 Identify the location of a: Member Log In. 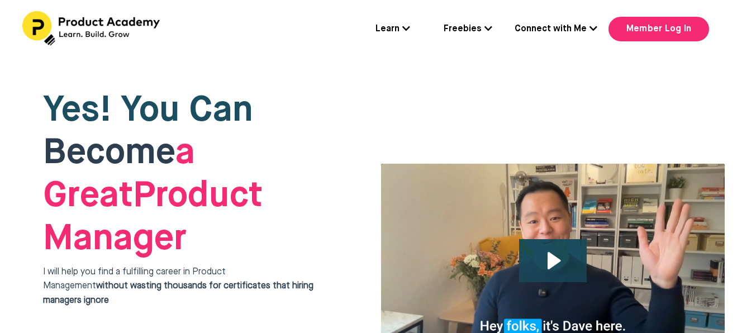
(659, 29).